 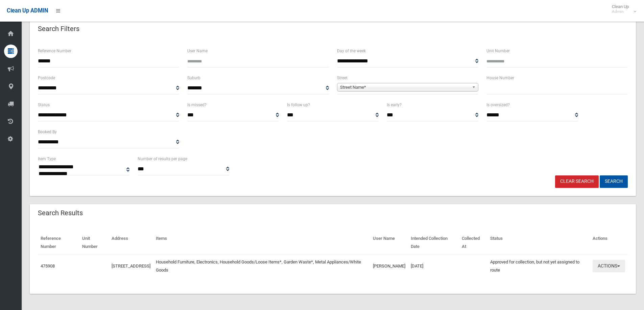 What do you see at coordinates (395, 105) in the screenshot?
I see `label: Is early?` at bounding box center [395, 105].